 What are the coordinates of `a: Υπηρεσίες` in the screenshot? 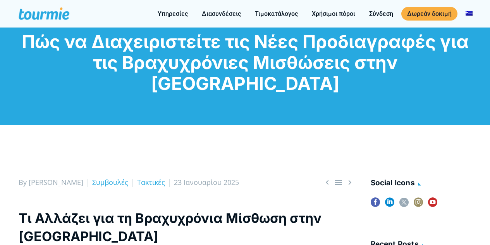 It's located at (173, 14).